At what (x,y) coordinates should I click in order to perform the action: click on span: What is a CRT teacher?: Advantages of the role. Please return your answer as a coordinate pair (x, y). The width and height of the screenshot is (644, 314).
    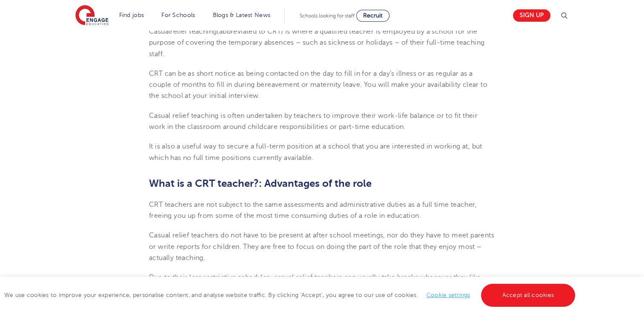
    Looking at the image, I should click on (260, 184).